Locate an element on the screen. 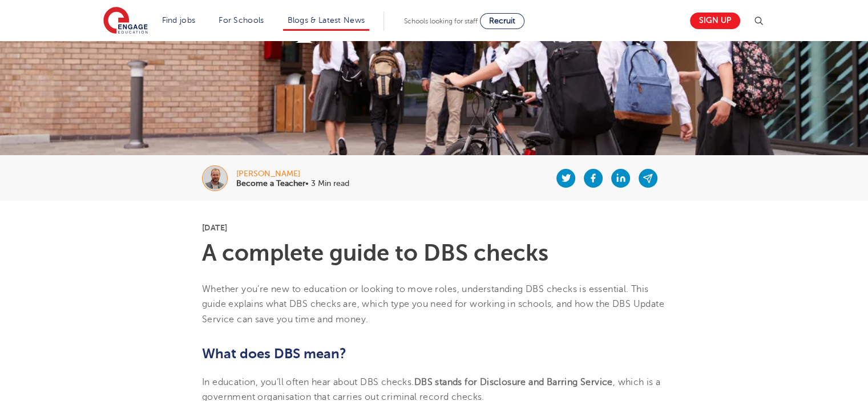 Image resolution: width=868 pixels, height=401 pixels. span: Whether you’re new to education or looking to move roles, understanding DBS checks is essential. ... is located at coordinates (434, 304).